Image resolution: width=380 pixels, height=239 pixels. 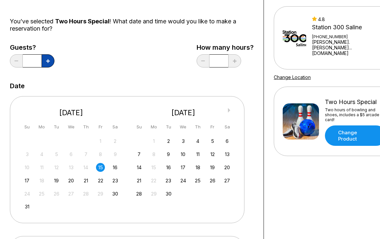 What do you see at coordinates (168, 194) in the screenshot?
I see `div: Choose Tuesday, September 30th, 2025` at bounding box center [168, 194].